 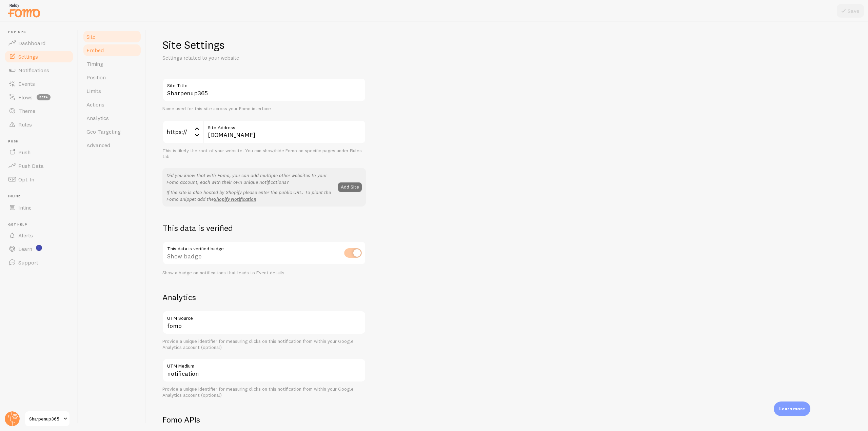 What do you see at coordinates (265, 109) in the screenshot?
I see `div: Name used for this site across your Fomo interface` at bounding box center [265, 109].